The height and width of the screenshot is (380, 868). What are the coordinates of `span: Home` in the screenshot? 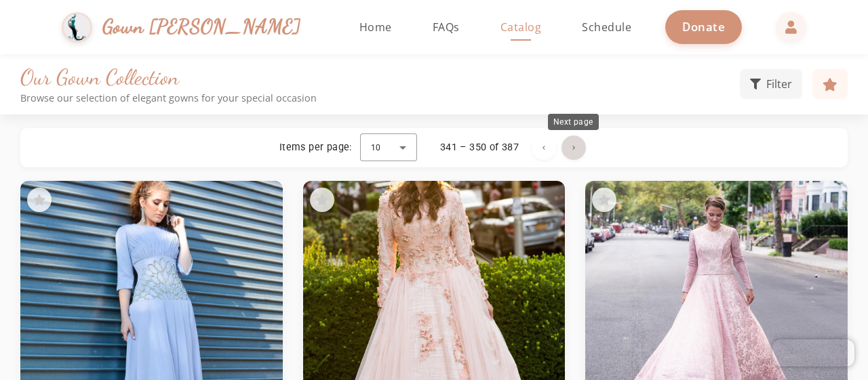 It's located at (376, 27).